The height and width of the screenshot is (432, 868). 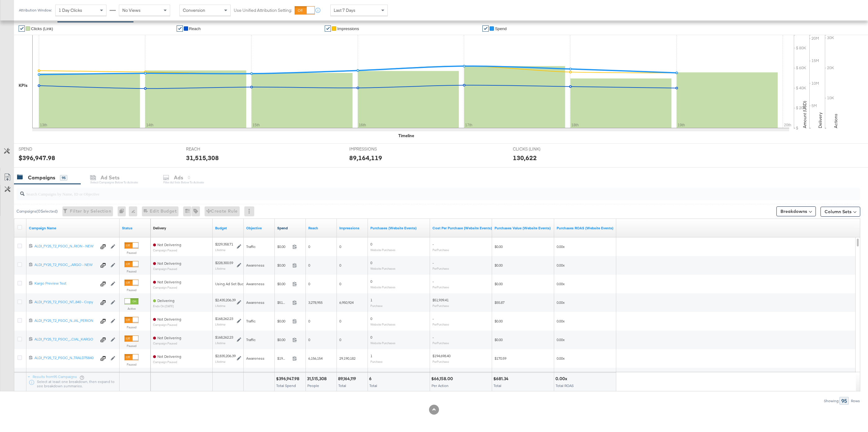 What do you see at coordinates (228, 228) in the screenshot?
I see `a: The maximum amount you're willing to spend on your ads, on average each day or over the lifetime ...` at bounding box center [228, 228].